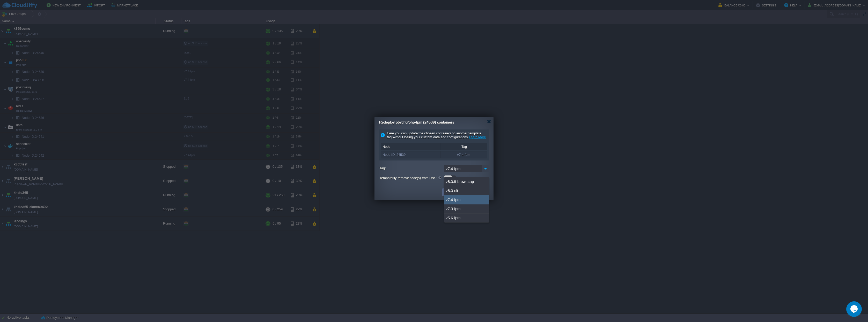 This screenshot has height=322, width=868. Describe the element at coordinates (434, 135) in the screenshot. I see `div: Here you can update the chosen containers to another template tag without losing your custom data...` at that location.